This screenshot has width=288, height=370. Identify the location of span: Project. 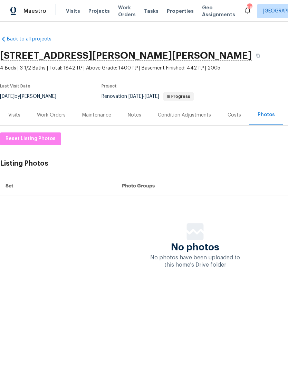
(109, 86).